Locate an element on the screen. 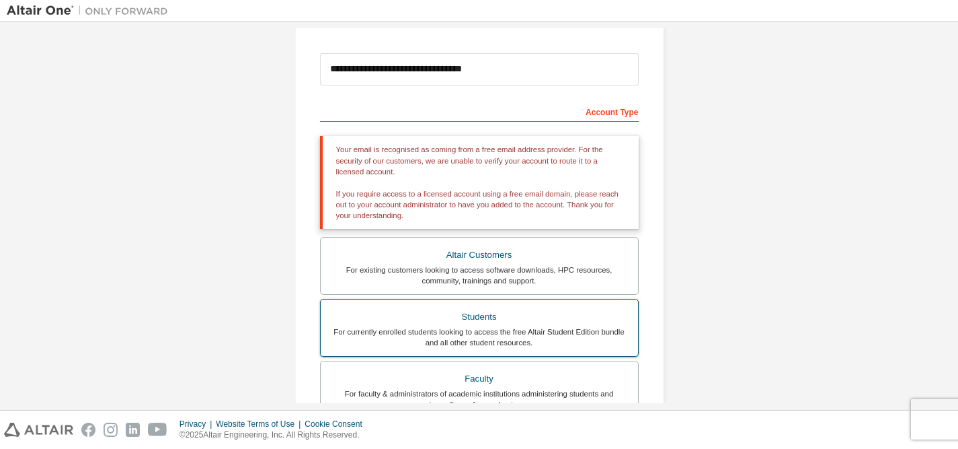 The width and height of the screenshot is (958, 449). div: For currently enrolled students looking to access the free Altair Student Edition bundle and all ... is located at coordinates (480, 337).